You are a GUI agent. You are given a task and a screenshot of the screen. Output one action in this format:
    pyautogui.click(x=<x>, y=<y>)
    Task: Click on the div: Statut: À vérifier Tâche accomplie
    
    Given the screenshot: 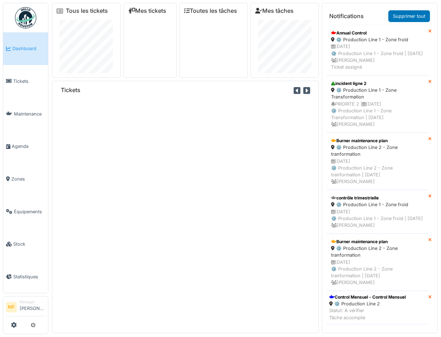 What is the action you would take?
    pyautogui.click(x=367, y=314)
    